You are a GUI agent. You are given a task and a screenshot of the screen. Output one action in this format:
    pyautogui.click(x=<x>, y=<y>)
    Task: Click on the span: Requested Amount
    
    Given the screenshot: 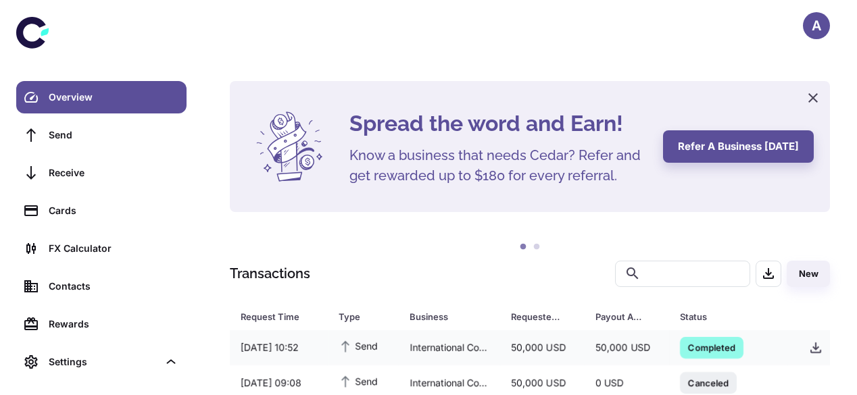 What is the action you would take?
    pyautogui.click(x=545, y=317)
    